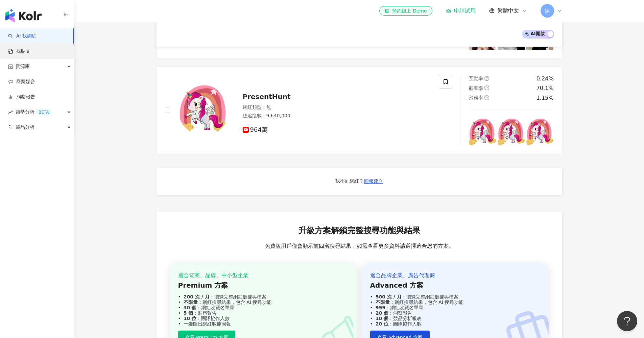  I want to click on span: 964萬, so click(255, 130).